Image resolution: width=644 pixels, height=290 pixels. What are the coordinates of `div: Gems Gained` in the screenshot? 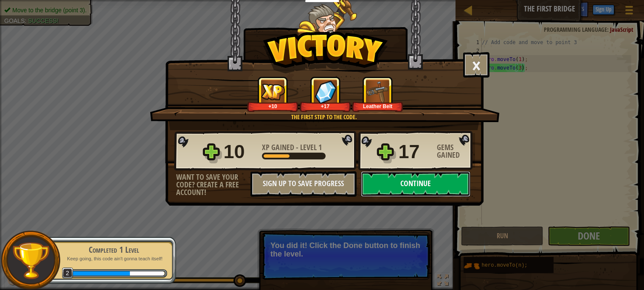 It's located at (456, 152).